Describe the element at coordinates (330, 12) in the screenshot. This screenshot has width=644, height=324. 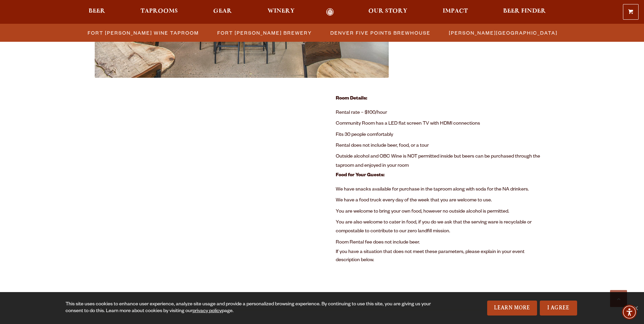
I see `a: Odell Home` at that location.